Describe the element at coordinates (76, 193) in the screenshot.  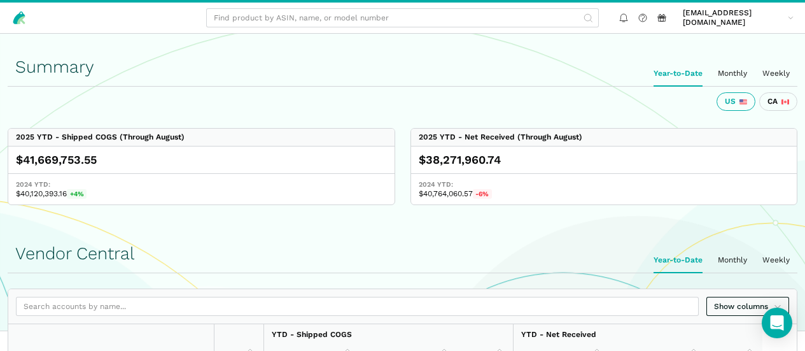
I see `span: +4%` at that location.